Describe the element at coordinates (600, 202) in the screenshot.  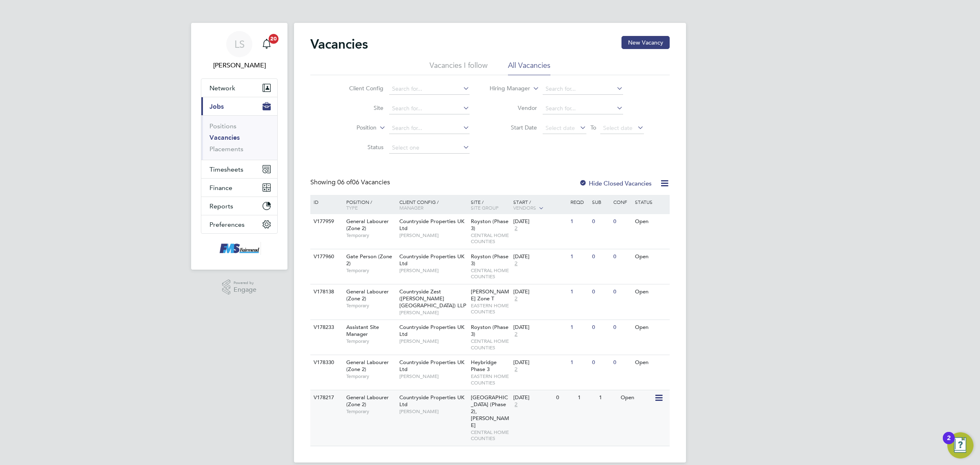
I see `div: Sub` at that location.